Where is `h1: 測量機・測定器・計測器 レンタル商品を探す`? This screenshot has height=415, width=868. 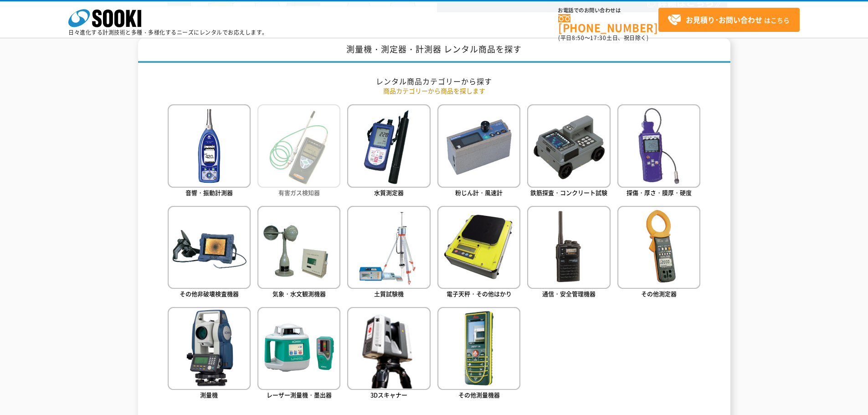 h1: 測量機・測定器・計測器 レンタル商品を探す is located at coordinates (435, 50).